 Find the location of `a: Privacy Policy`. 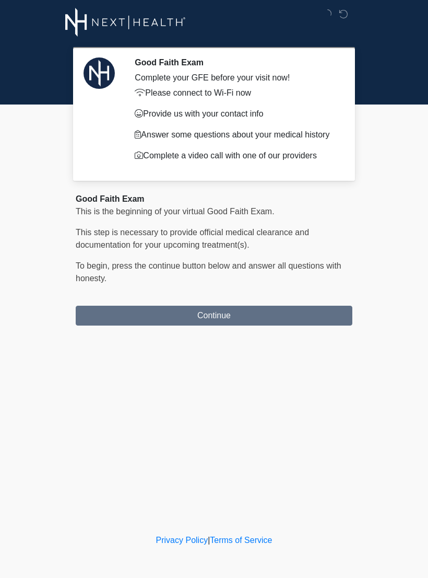

a: Privacy Policy is located at coordinates (182, 540).